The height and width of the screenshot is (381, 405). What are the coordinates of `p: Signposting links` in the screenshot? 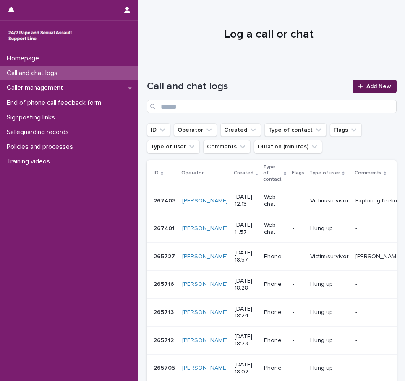 It's located at (32, 117).